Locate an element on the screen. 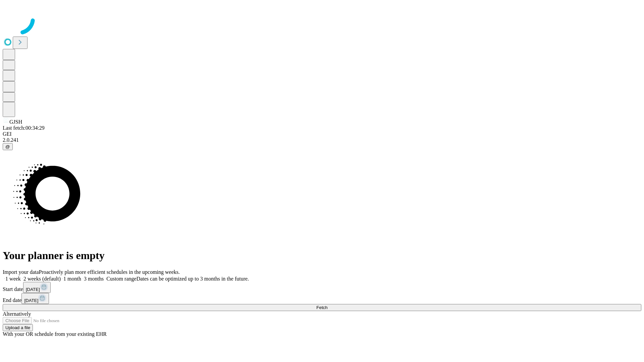 The image size is (644, 362). span: Last fetch: 00:34:29 is located at coordinates (24, 128).